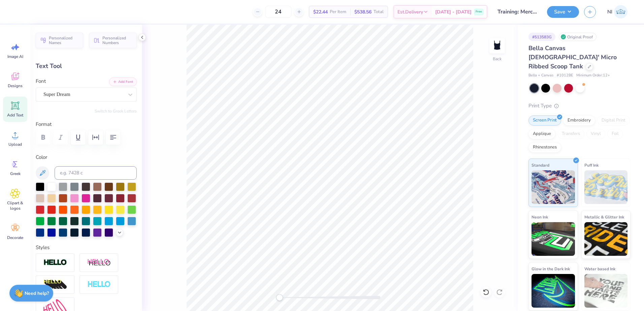 This screenshot has width=644, height=311. What do you see at coordinates (565, 75) in the screenshot?
I see `span: # 1012BE` at bounding box center [565, 75].